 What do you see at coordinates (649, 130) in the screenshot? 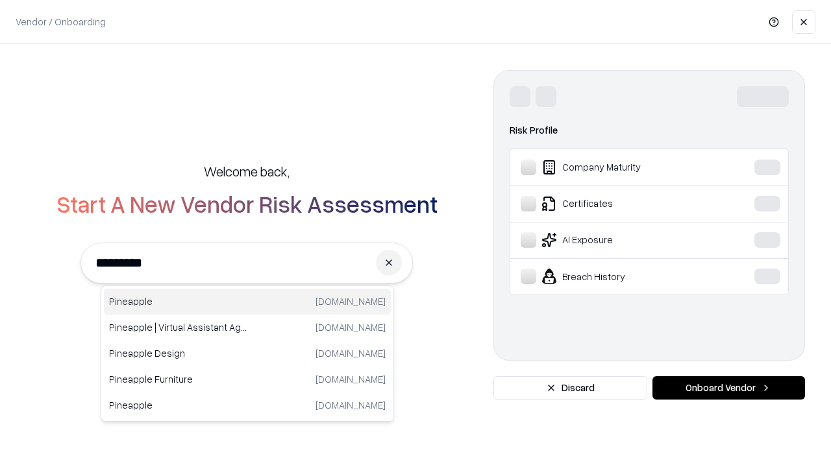
I see `div: Risk Profile` at bounding box center [649, 130].